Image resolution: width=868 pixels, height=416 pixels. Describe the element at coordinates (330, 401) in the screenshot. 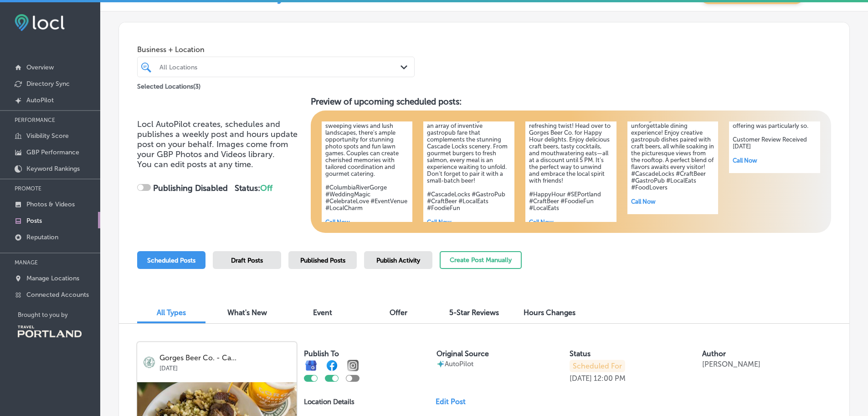

I see `p: Location Details` at that location.